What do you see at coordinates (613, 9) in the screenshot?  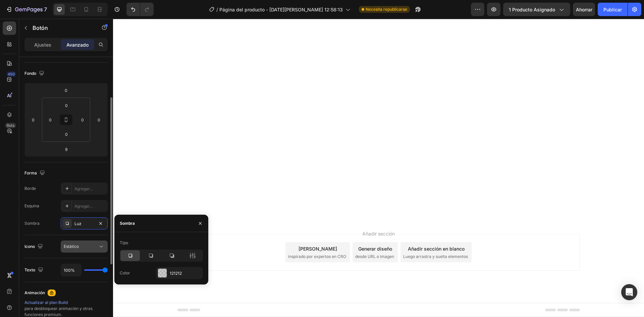 I see `button: Publicar` at bounding box center [613, 9].